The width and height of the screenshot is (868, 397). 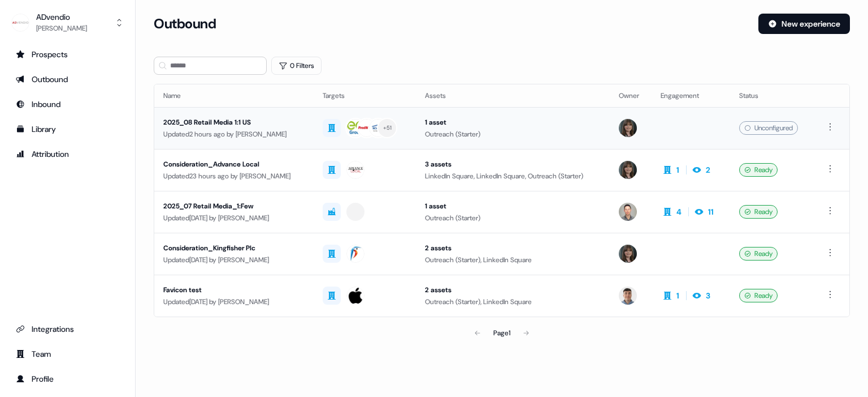 I want to click on button: 0 Filters, so click(x=297, y=65).